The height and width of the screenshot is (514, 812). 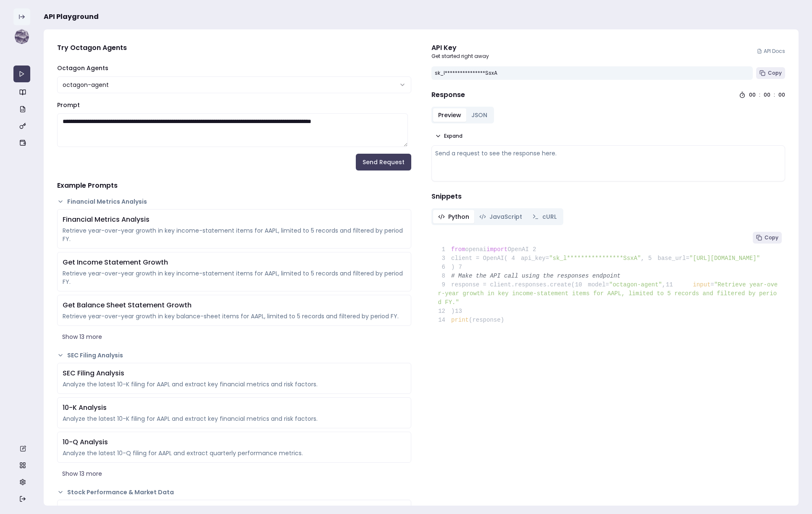 What do you see at coordinates (460, 320) in the screenshot?
I see `span: print` at bounding box center [460, 320].